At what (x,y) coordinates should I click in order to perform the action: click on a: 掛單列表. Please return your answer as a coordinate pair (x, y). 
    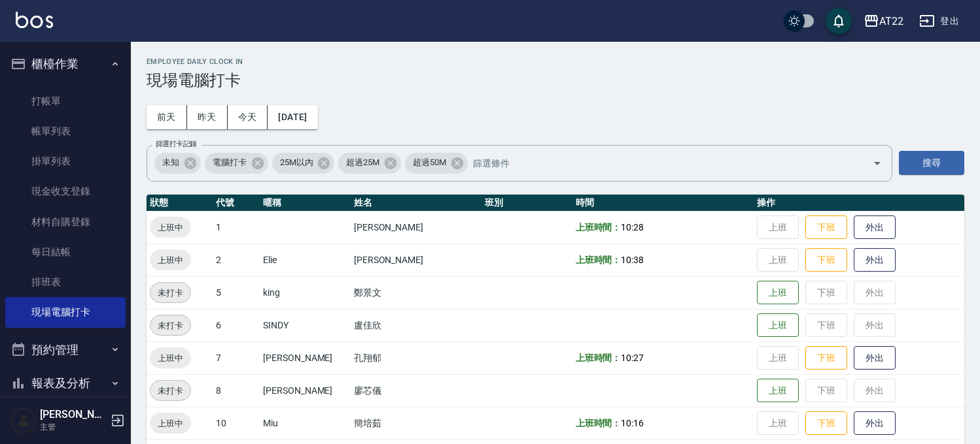
    Looking at the image, I should click on (65, 162).